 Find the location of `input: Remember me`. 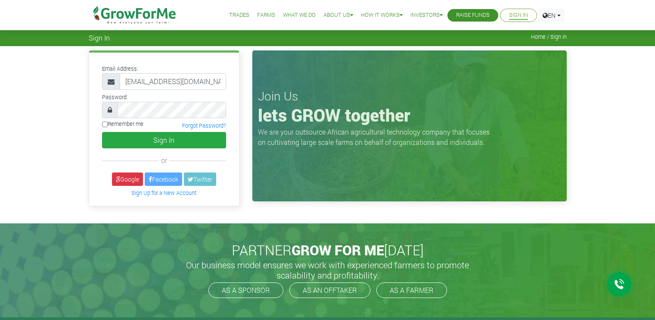

input: Remember me is located at coordinates (105, 124).